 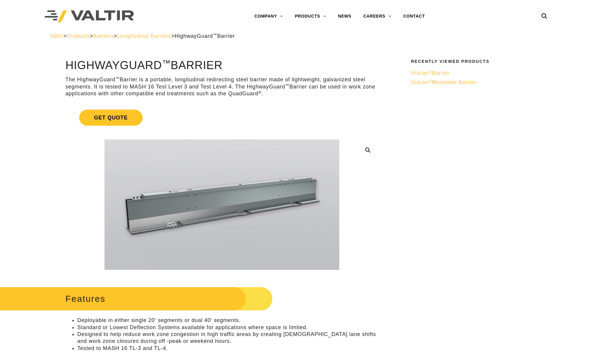 I want to click on a: CONTACT, so click(x=414, y=17).